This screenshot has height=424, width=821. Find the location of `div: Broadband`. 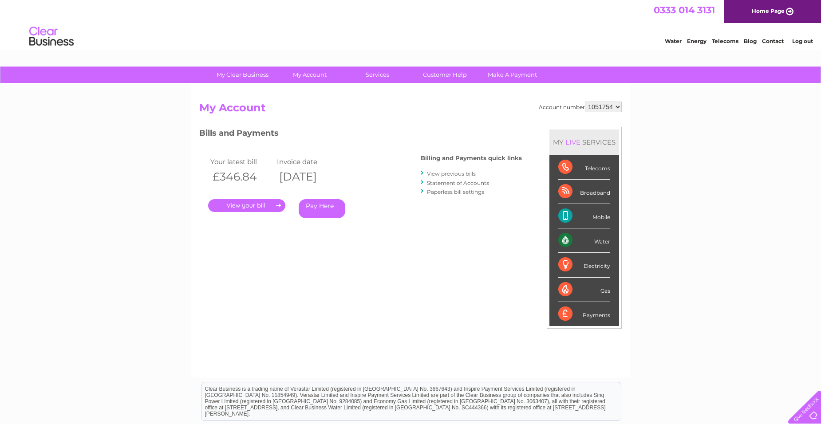

div: Broadband is located at coordinates (584, 192).